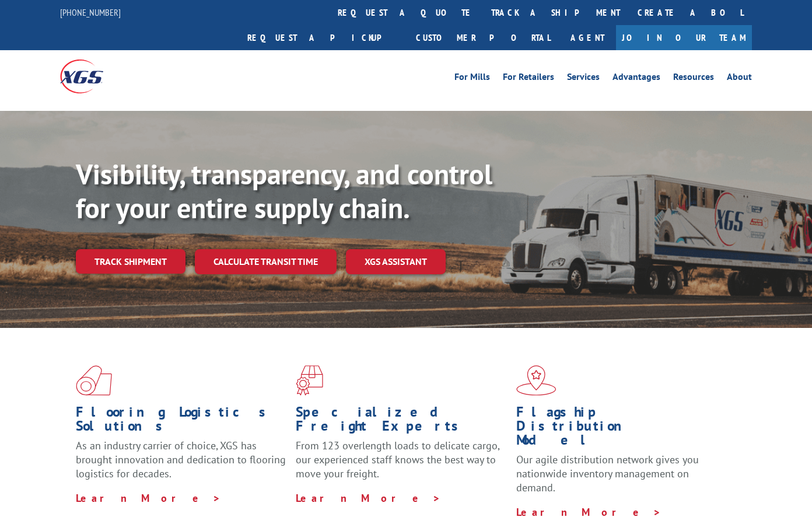  Describe the element at coordinates (284, 191) in the screenshot. I see `b: Visibility, transparency, and control for your entire supply chain.` at that location.